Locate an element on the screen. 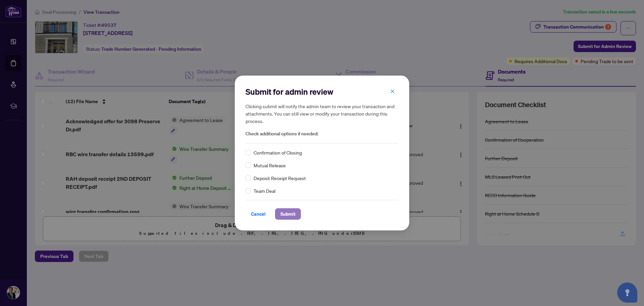 This screenshot has width=644, height=306. span: close is located at coordinates (392, 91).